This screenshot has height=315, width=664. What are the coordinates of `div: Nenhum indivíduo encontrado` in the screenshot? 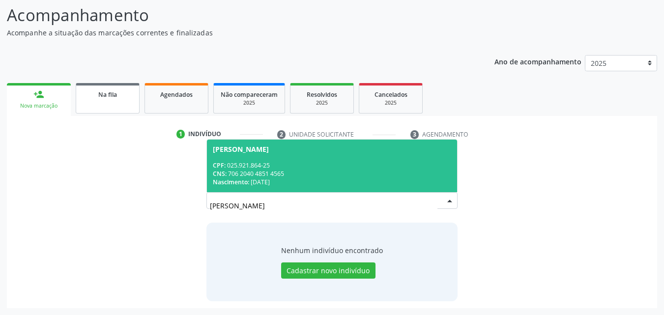 It's located at (332, 250).